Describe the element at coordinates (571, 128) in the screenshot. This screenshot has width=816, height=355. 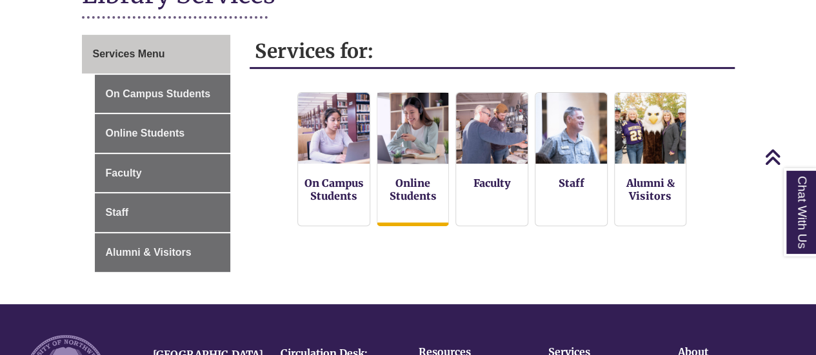
I see `img: Staff Services` at that location.